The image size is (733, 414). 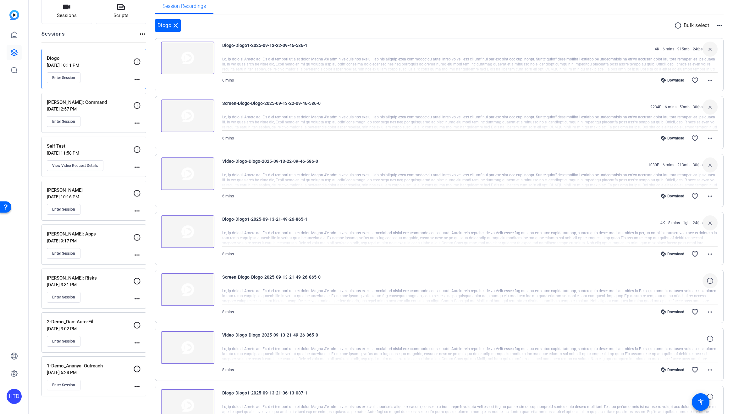 What do you see at coordinates (184, 6) in the screenshot?
I see `span: Session Recordings` at bounding box center [184, 6].